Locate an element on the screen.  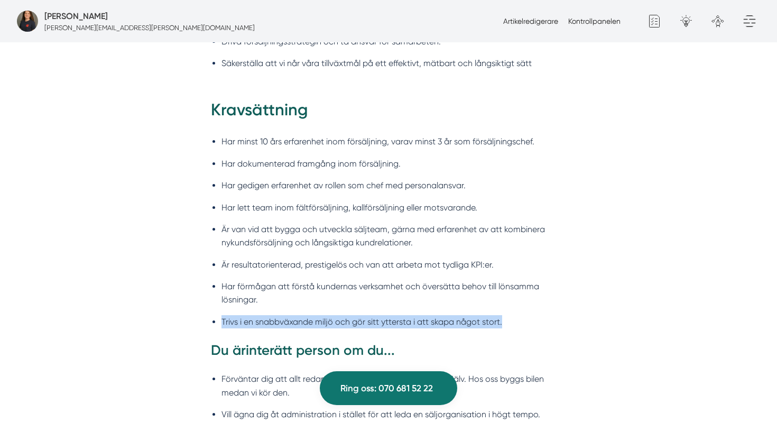
a: Artikelredigerare is located at coordinates (531, 21).